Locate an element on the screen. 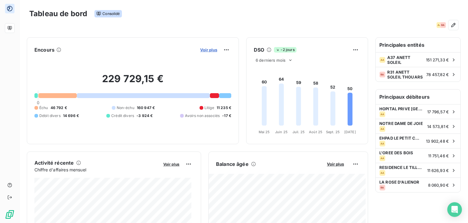  h6: Encours is located at coordinates (45, 50).